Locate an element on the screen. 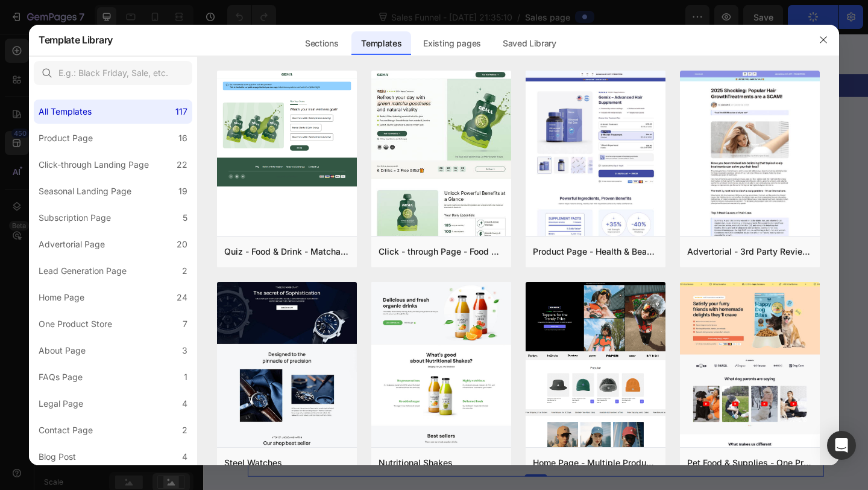 The image size is (868, 490). div: Subscription Page is located at coordinates (75, 218).